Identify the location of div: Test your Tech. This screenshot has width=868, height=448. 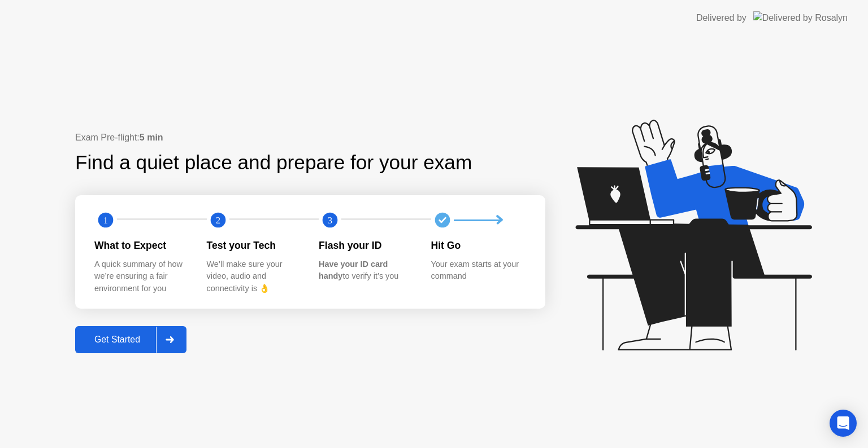
(254, 246).